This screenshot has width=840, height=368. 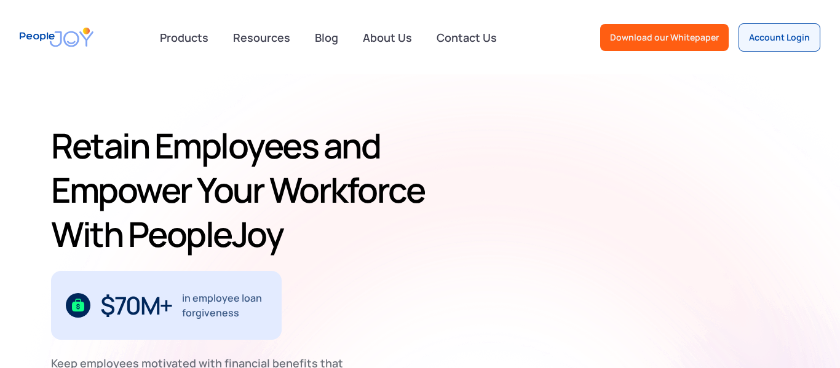 What do you see at coordinates (664, 38) in the screenshot?
I see `div: Download our Whitepaper` at bounding box center [664, 38].